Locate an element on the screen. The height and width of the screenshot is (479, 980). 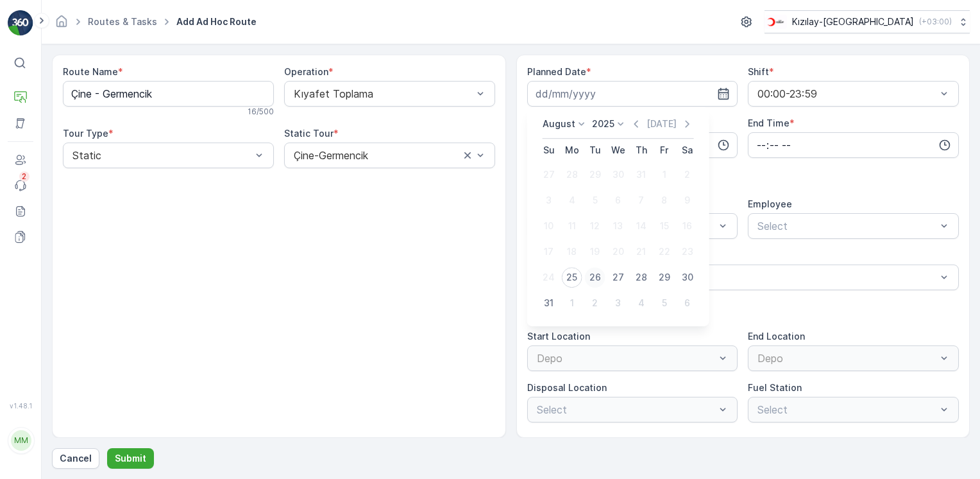
div: 10 is located at coordinates (549, 226).